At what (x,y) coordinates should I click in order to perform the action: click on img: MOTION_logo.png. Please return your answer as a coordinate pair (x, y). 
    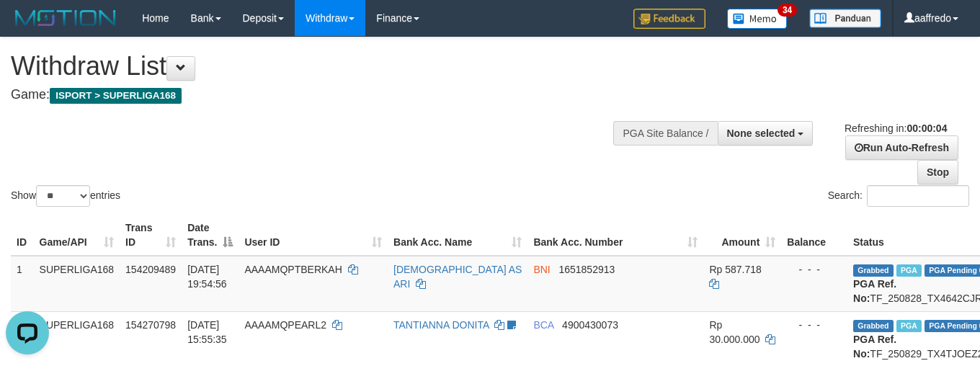
    Looking at the image, I should click on (65, 18).